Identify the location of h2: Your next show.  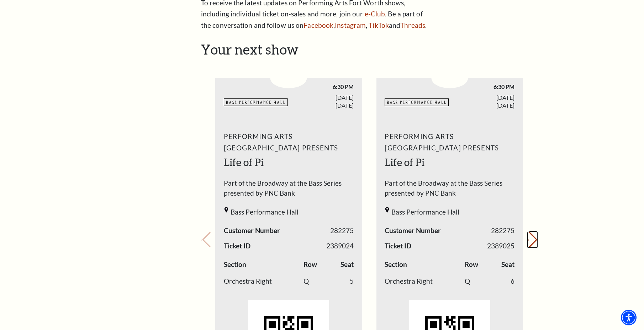
(369, 49).